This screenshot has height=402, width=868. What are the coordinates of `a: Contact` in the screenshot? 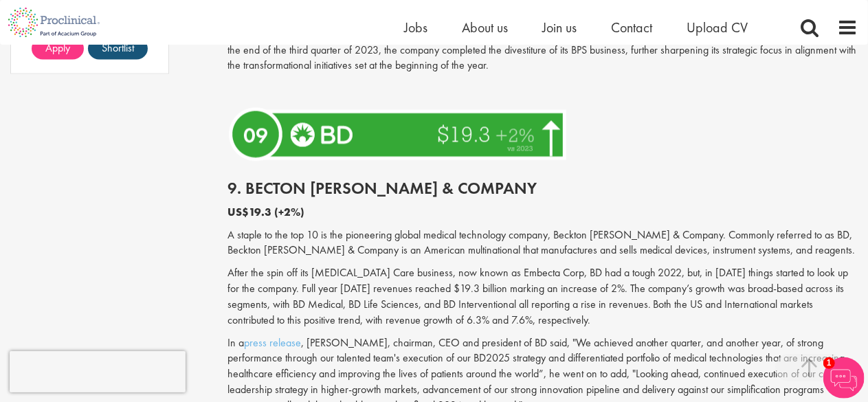 It's located at (632, 27).